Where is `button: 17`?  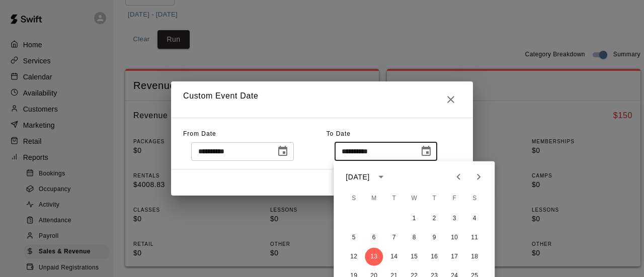 button: 17 is located at coordinates (454, 257).